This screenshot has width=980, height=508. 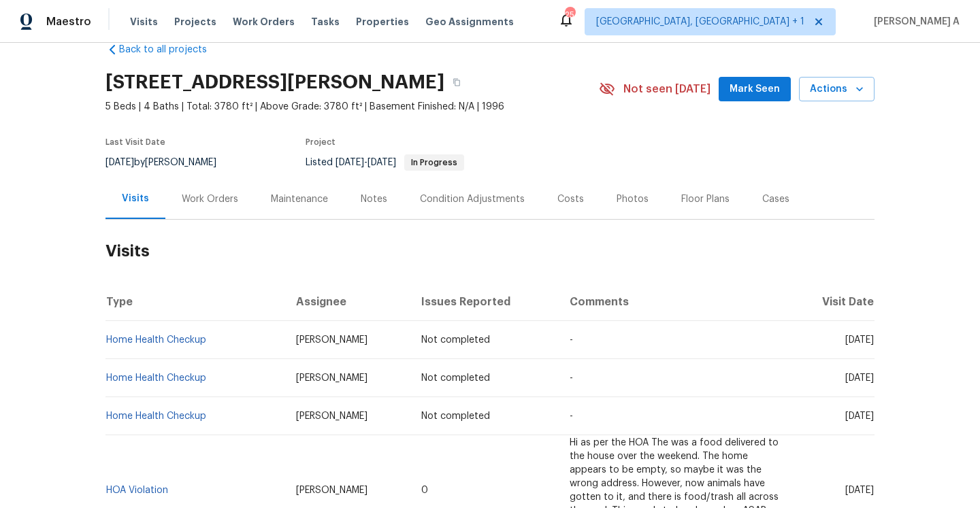 What do you see at coordinates (570, 15) in the screenshot?
I see `div: 25` at bounding box center [570, 15].